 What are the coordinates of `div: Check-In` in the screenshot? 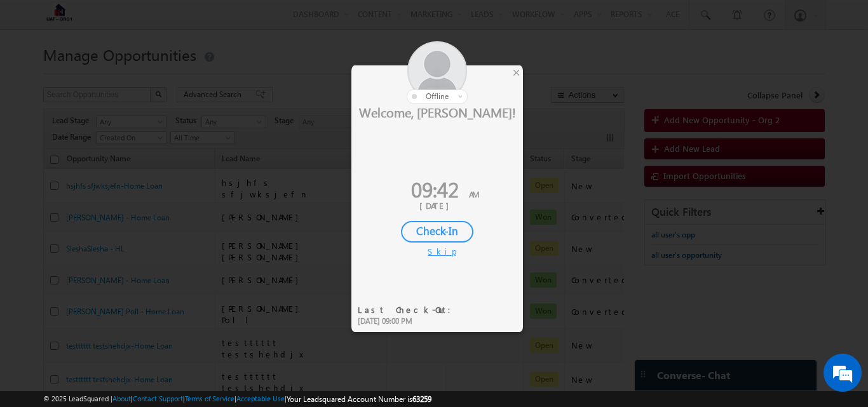 It's located at (437, 232).